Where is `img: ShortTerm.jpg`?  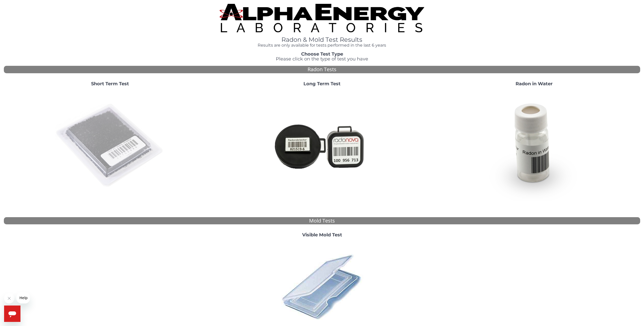
img: ShortTerm.jpg is located at coordinates (110, 146).